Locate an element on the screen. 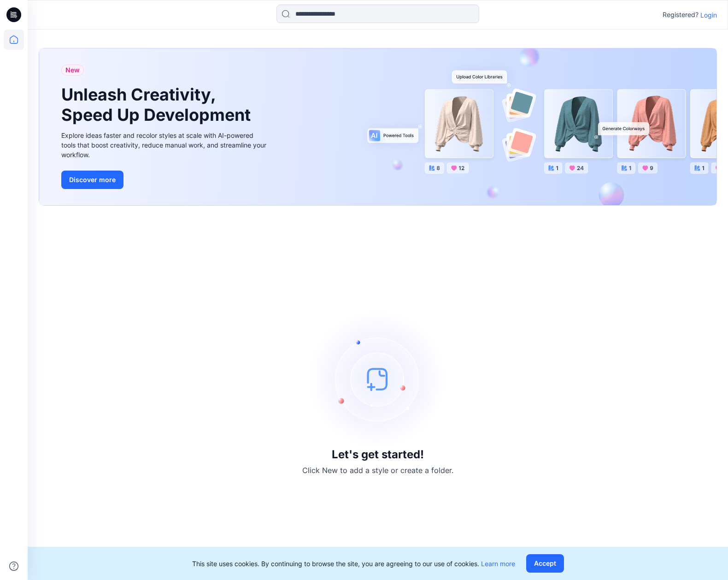  p: Registered? is located at coordinates (680, 15).